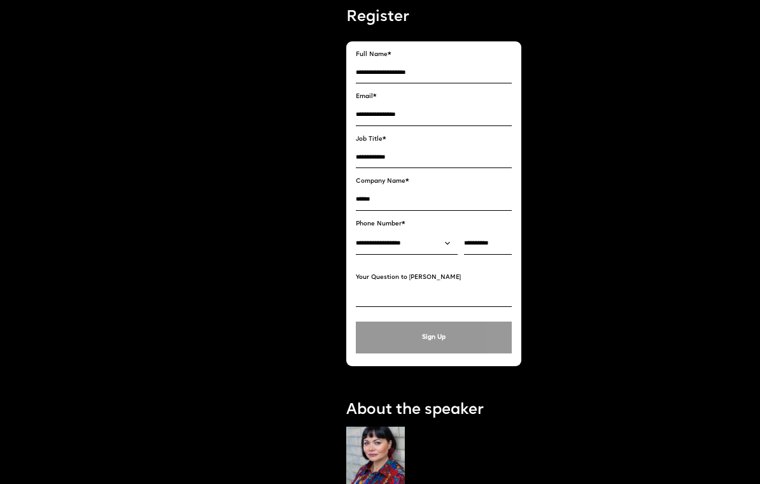 The height and width of the screenshot is (484, 760). I want to click on label: Email, so click(433, 96).